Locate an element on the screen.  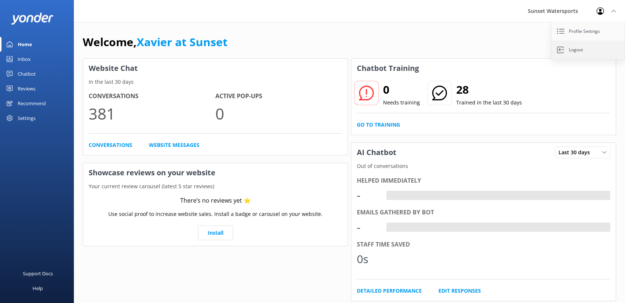
div: Reviews is located at coordinates (27, 89).